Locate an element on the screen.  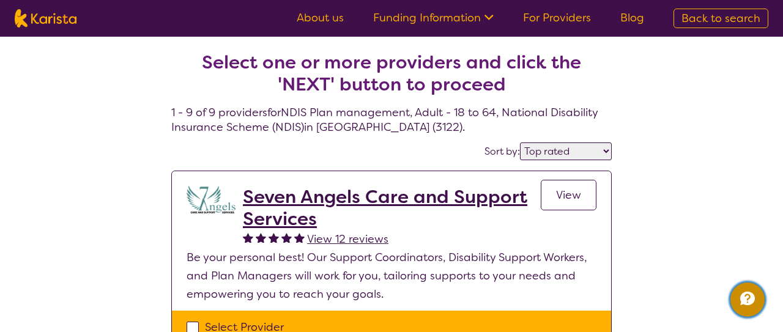
span: View is located at coordinates (568, 195).